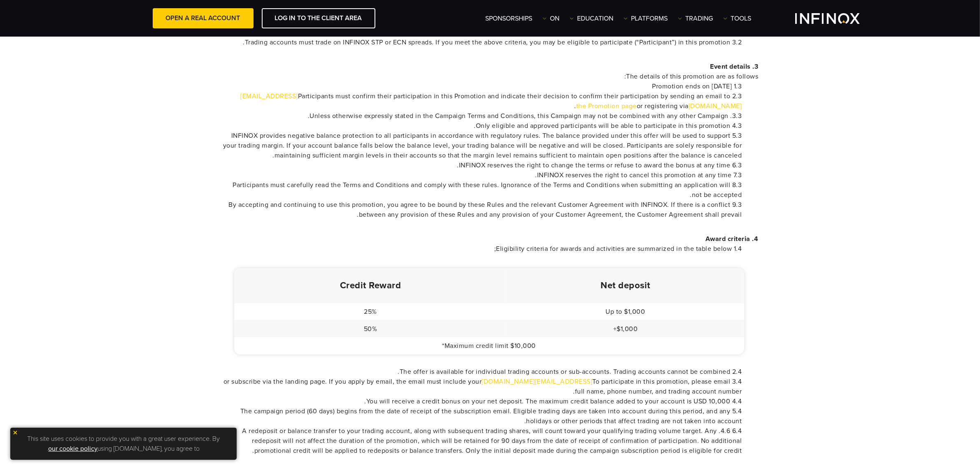 This screenshot has width=980, height=468. I want to click on font: The details of this promotion are as follows:, so click(692, 77).